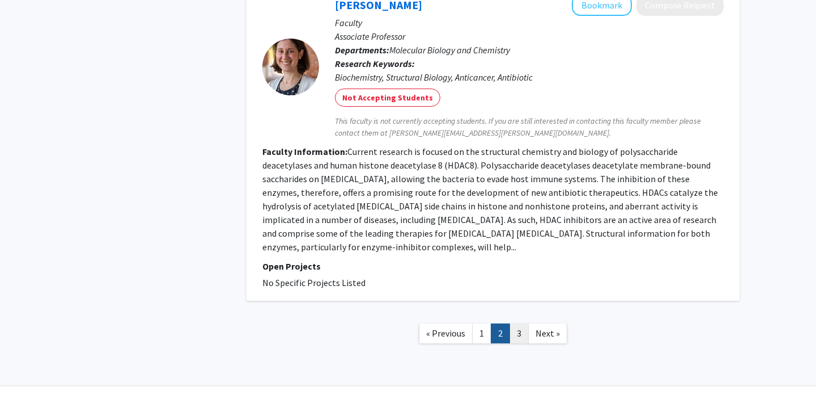 The height and width of the screenshot is (399, 816). What do you see at coordinates (548, 333) in the screenshot?
I see `a: Next` at bounding box center [548, 333].